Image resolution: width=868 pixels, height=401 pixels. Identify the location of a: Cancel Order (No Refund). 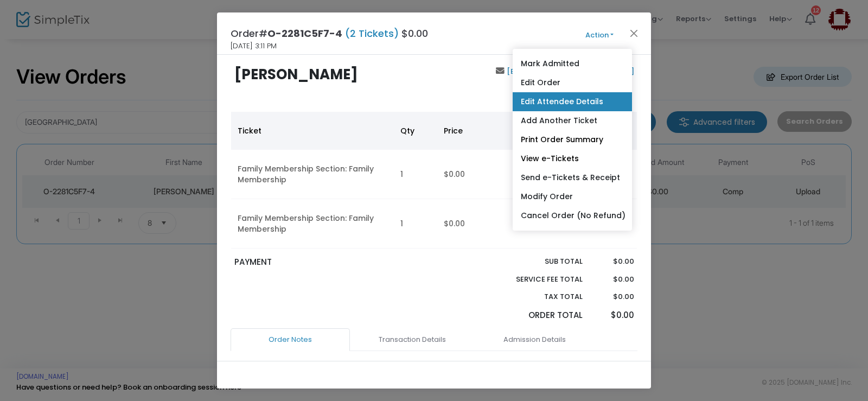
(572, 216).